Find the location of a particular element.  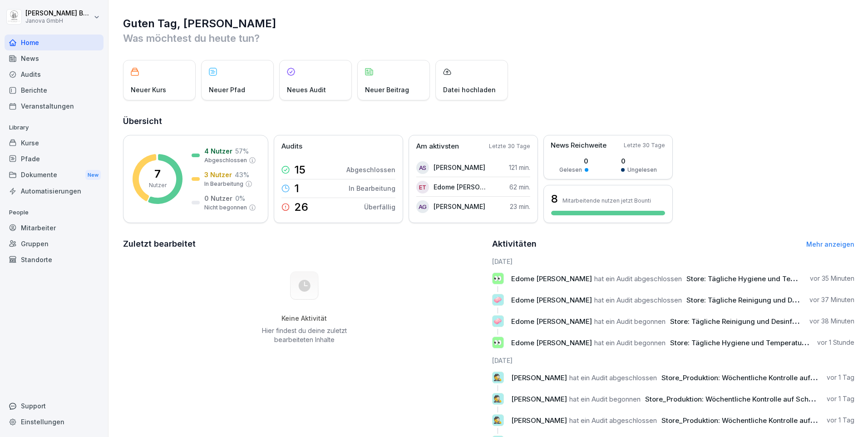

a: Mitarbeiter is located at coordinates (54, 227).